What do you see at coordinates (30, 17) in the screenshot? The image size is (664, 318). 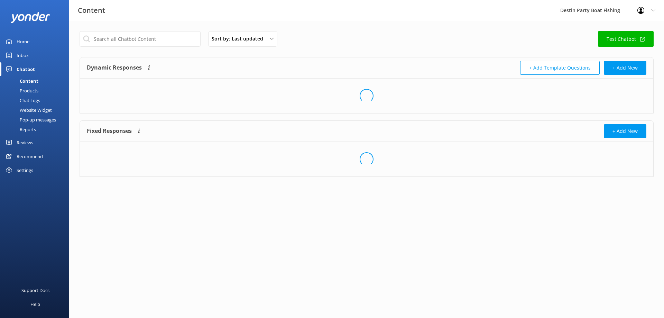 I see `img: yonder-white-logo.png` at bounding box center [30, 17].